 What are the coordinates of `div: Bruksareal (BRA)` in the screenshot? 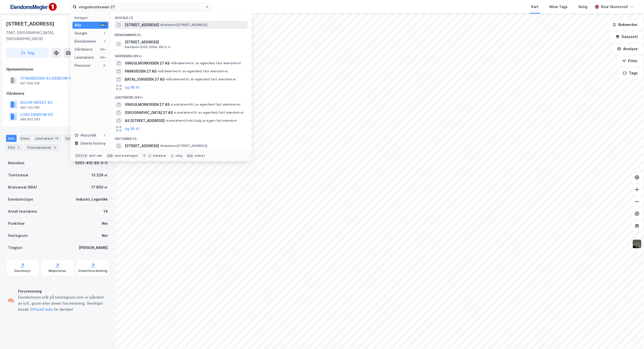 It's located at (22, 187).